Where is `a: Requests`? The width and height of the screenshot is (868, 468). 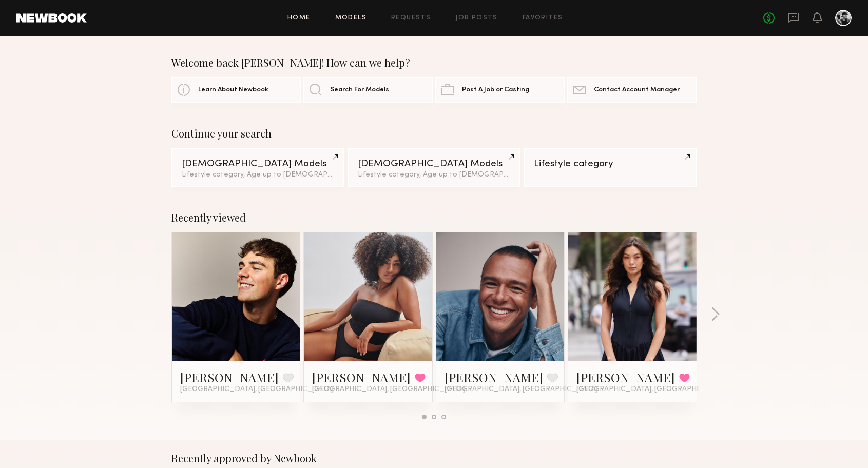 a: Requests is located at coordinates (411, 18).